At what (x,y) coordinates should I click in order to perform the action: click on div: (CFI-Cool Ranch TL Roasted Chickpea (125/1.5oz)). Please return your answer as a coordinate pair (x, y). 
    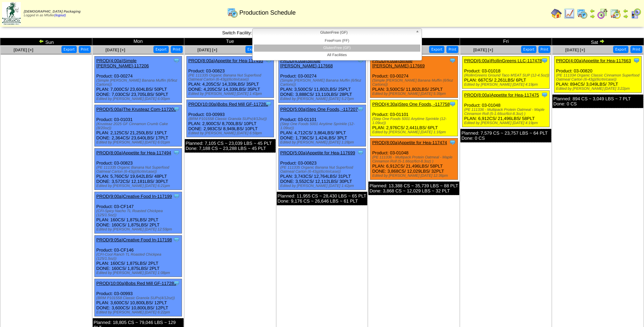
    Looking at the image, I should click on (139, 257).